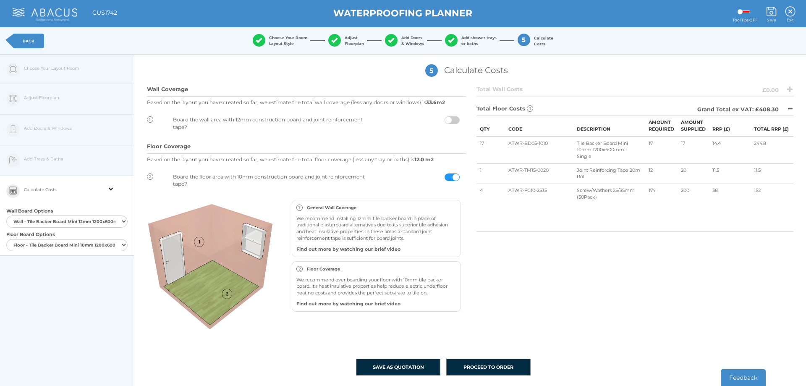 The width and height of the screenshot is (806, 386). Describe the element at coordinates (466, 70) in the screenshot. I see `p: Calculate Costs` at that location.